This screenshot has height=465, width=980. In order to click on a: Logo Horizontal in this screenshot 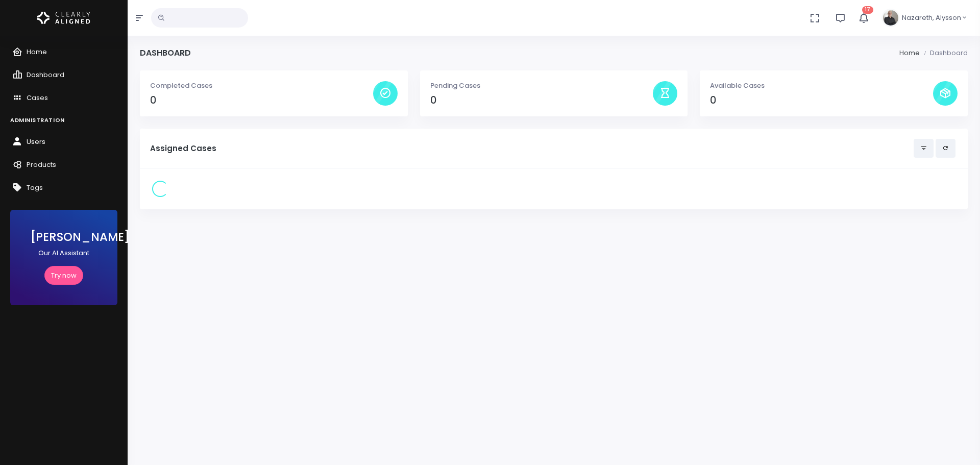, I will do `click(64, 18)`.